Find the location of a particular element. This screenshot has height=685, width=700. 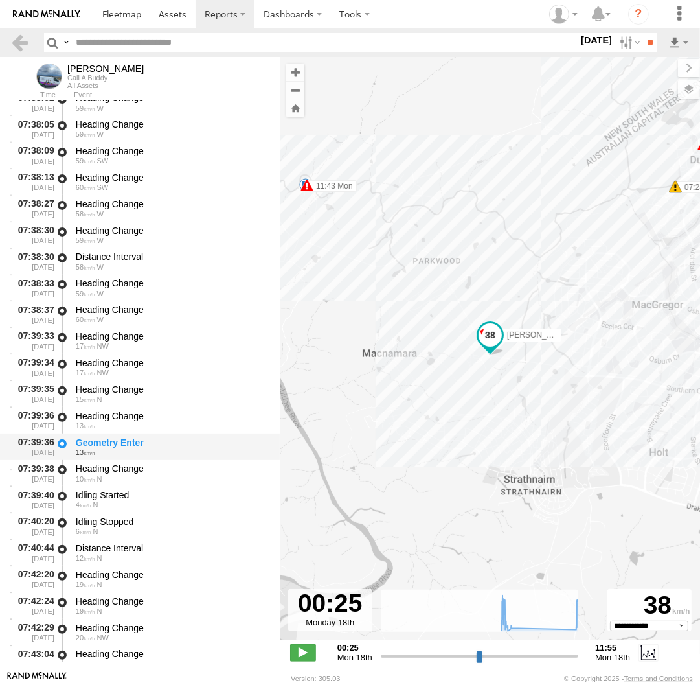

button: Zoom out is located at coordinates (295, 90).